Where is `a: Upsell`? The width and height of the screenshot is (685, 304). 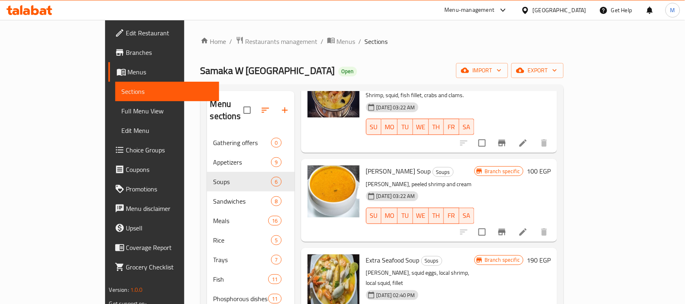
a: Upsell is located at coordinates (164, 228).